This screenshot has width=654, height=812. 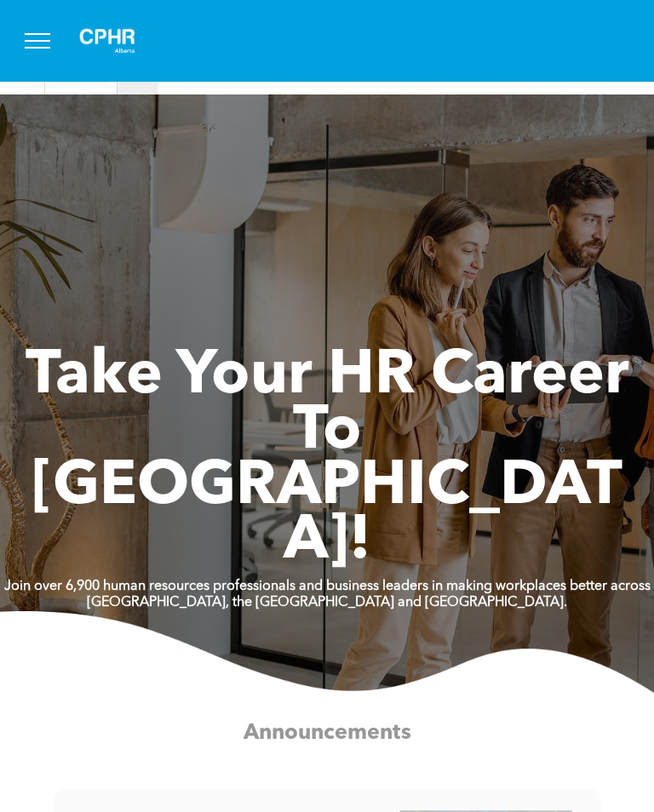 What do you see at coordinates (327, 377) in the screenshot?
I see `span: Take Your HR Career` at bounding box center [327, 377].